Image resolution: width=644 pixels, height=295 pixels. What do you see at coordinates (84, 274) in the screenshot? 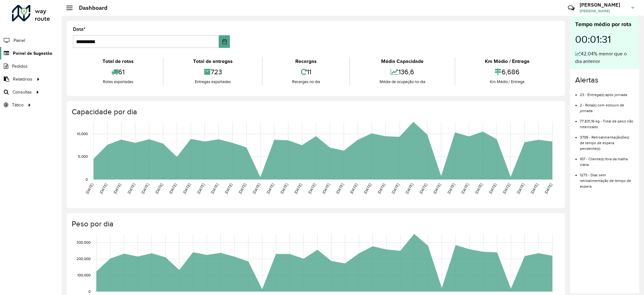
I see `text: 100,000` at bounding box center [84, 274].